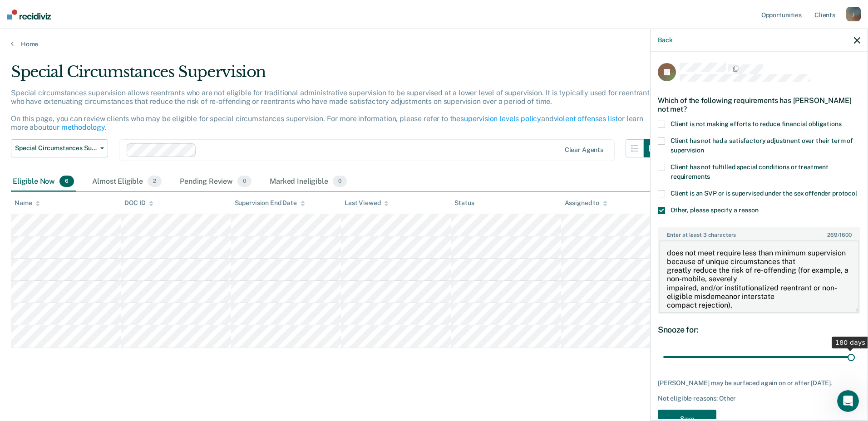  What do you see at coordinates (750, 171) in the screenshot?
I see `span: Client has not fulfilled special conditions or treatment requirements` at bounding box center [750, 171].